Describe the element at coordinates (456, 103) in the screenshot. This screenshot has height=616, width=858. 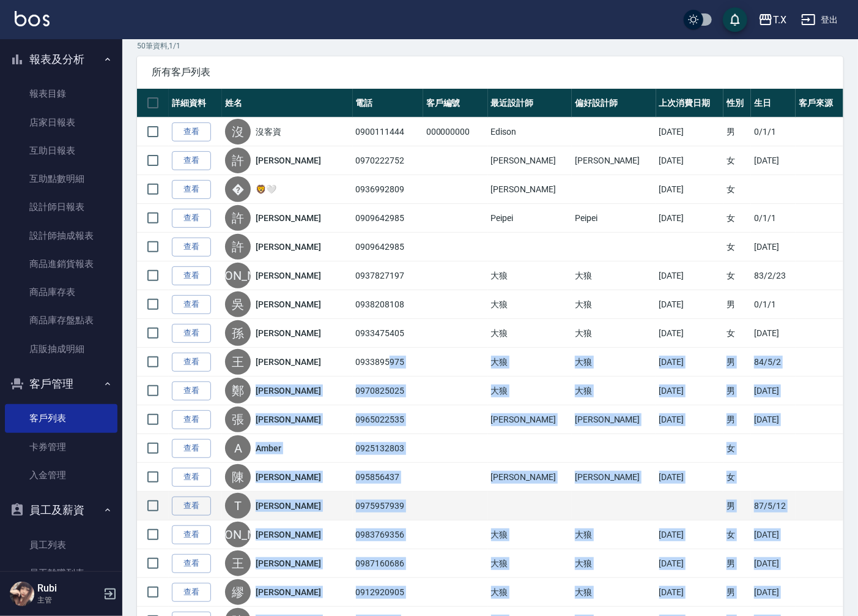
I see `th: 客戶編號` at that location.